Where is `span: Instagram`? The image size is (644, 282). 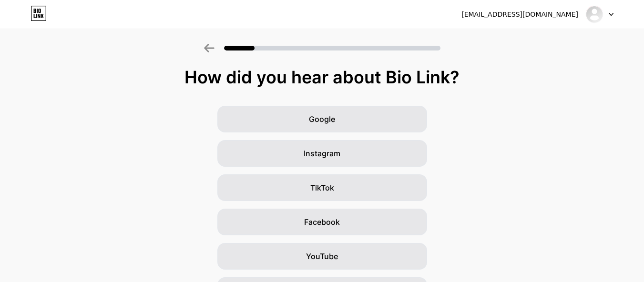
span: Instagram is located at coordinates (322, 154).